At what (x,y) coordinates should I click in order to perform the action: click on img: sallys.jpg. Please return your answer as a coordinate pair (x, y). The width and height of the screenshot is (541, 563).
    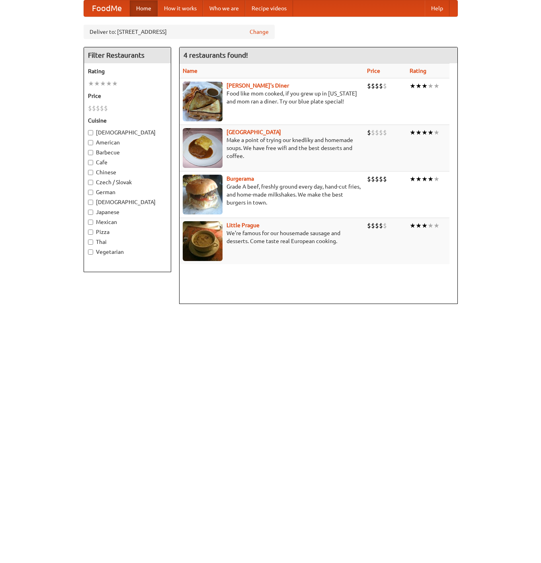
    Looking at the image, I should click on (203, 102).